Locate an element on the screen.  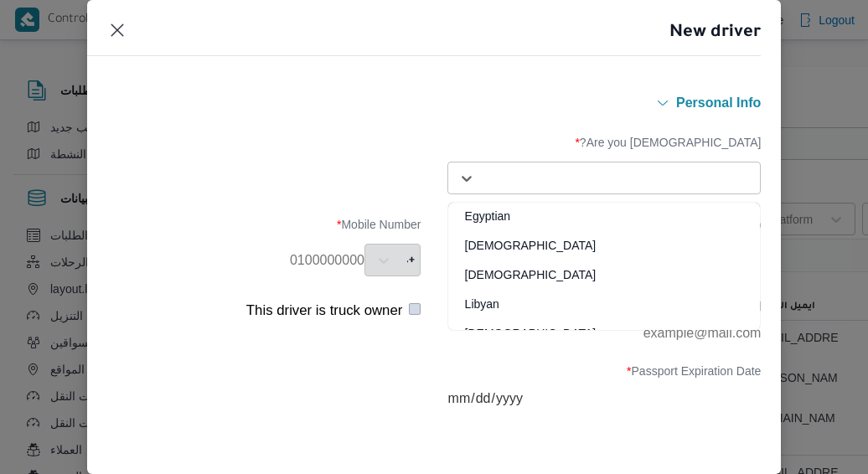
div: Libyan is located at coordinates (604, 310).